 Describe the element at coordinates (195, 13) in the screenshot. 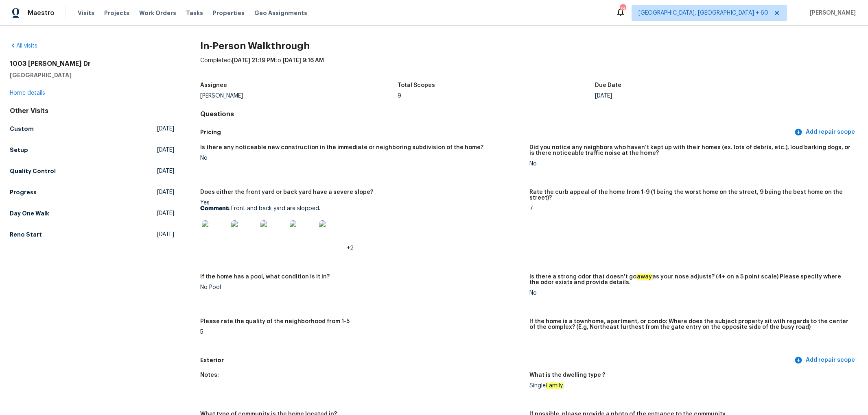

I see `span: Tasks` at that location.